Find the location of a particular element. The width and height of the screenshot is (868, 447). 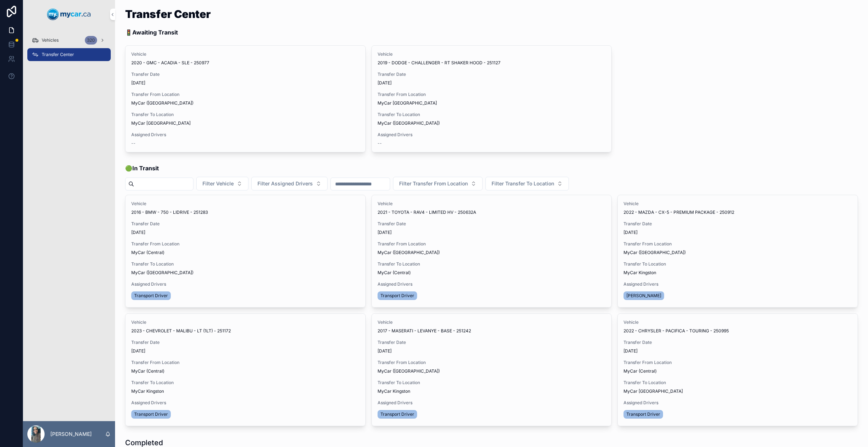

span: 2019 - DODGE - CHALLENGER - RT SHAKER HOOD - 251127 is located at coordinates (439, 63).